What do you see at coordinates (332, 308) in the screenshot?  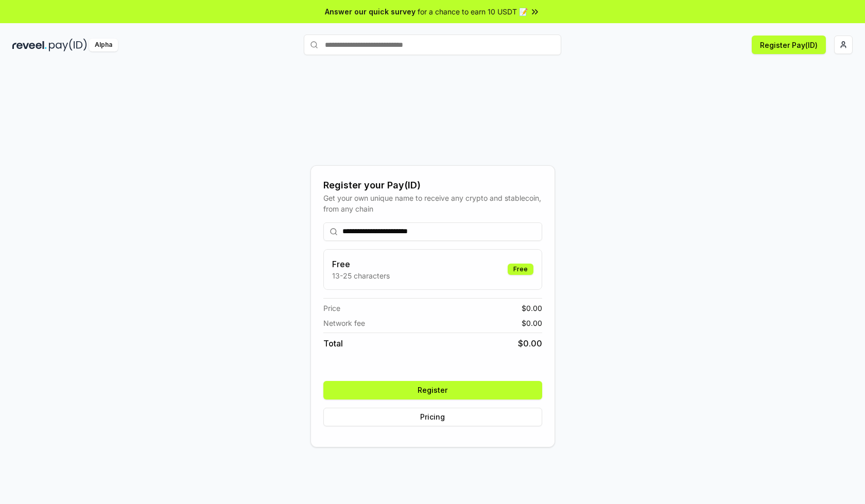 I see `span: Price` at bounding box center [332, 308].